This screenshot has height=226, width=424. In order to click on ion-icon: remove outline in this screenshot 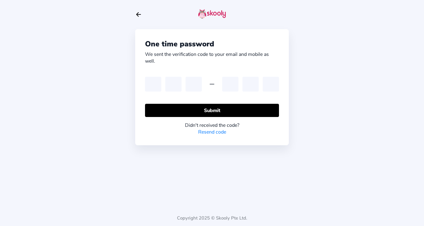, I will do `click(212, 84)`.